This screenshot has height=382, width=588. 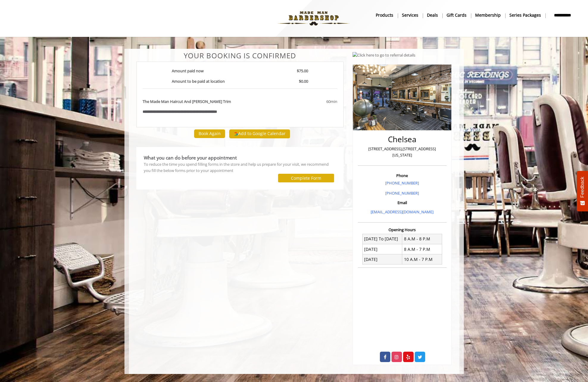 What do you see at coordinates (240, 55) in the screenshot?
I see `center: Your Booking is confirmed` at bounding box center [240, 55].